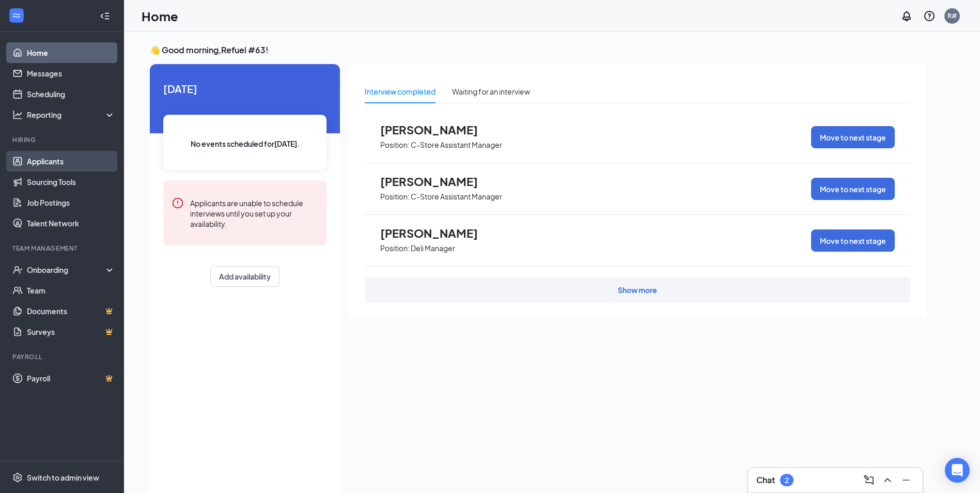  I want to click on div: R#, so click(952, 16).